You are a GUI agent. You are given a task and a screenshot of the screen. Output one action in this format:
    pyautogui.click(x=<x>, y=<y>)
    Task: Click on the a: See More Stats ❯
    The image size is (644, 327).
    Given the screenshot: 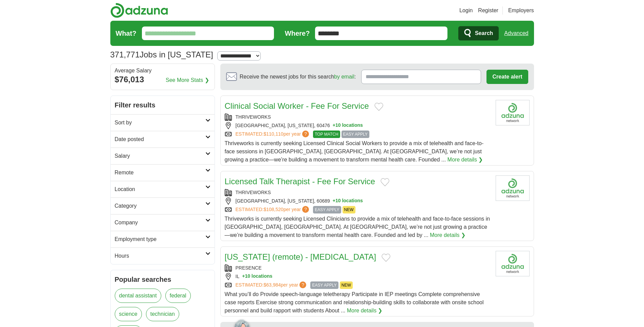 What is the action you would take?
    pyautogui.click(x=188, y=80)
    